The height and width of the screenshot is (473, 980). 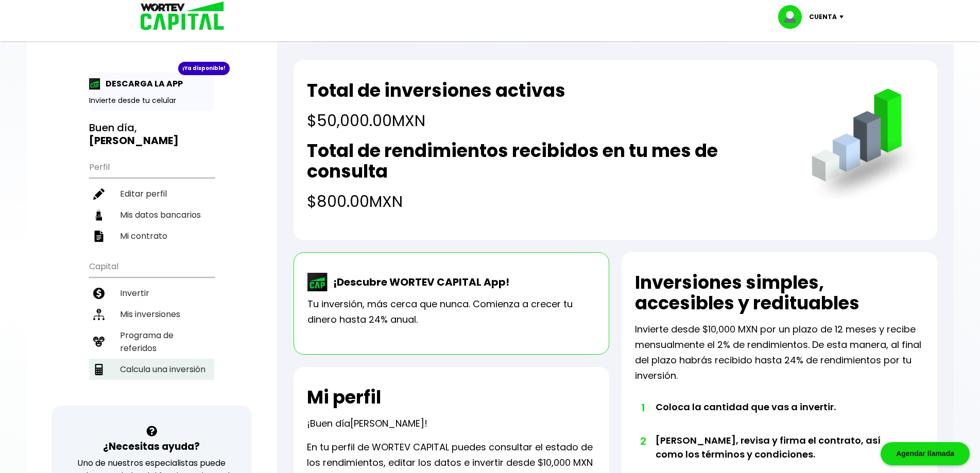 What do you see at coordinates (151, 293) in the screenshot?
I see `a: Invertir` at bounding box center [151, 293].